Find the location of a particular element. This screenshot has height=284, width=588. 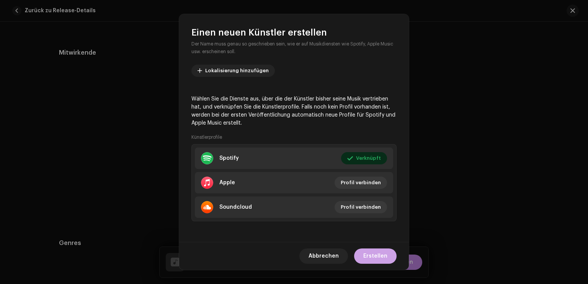

span: Abbrechen is located at coordinates (324, 257).